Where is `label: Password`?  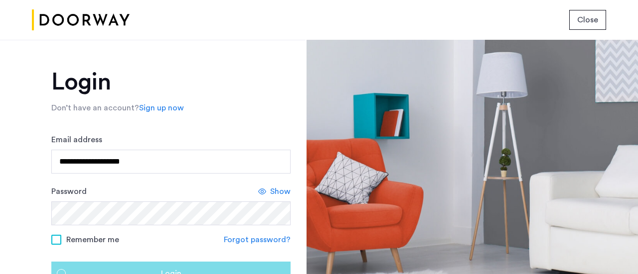 label: Password is located at coordinates (69, 192).